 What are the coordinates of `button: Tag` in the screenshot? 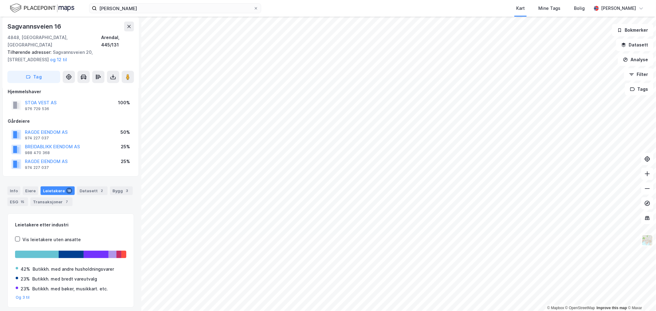 It's located at (34, 77).